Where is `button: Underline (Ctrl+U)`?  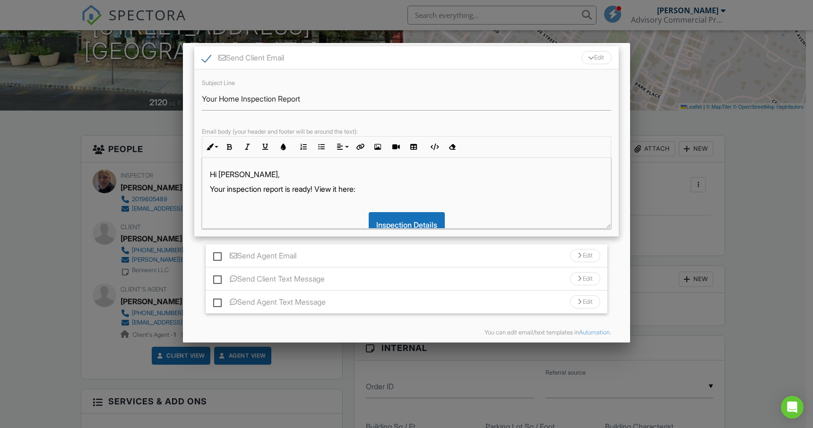
button: Underline (Ctrl+U) is located at coordinates (265, 147).